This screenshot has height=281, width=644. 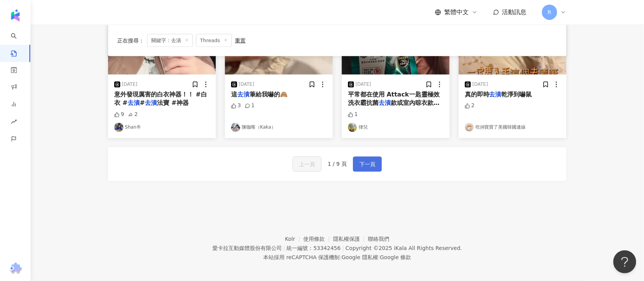 I want to click on span: 筆給我嚇的🙈, so click(x=268, y=94).